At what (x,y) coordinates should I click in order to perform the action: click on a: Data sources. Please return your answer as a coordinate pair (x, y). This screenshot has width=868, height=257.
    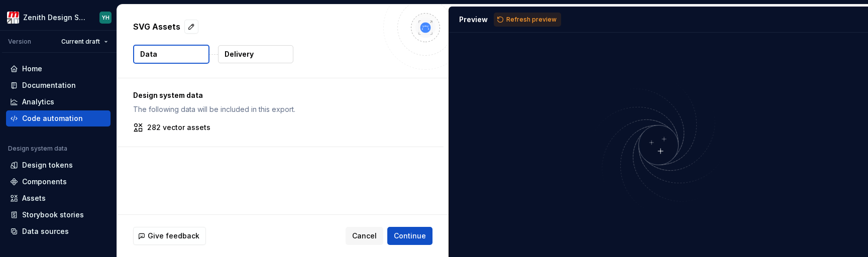
    Looking at the image, I should click on (58, 231).